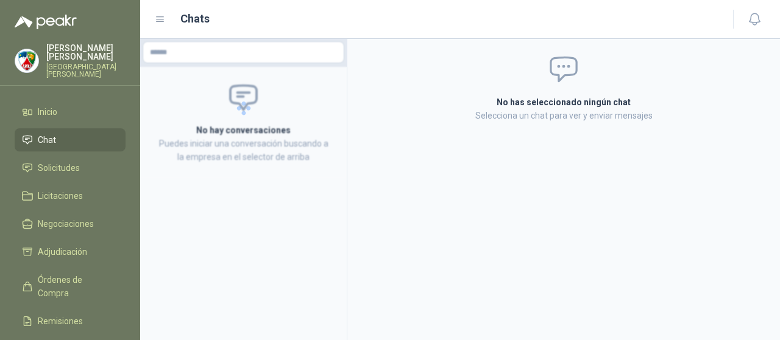 The width and height of the screenshot is (780, 340). I want to click on span: Órdenes de Compra, so click(76, 287).